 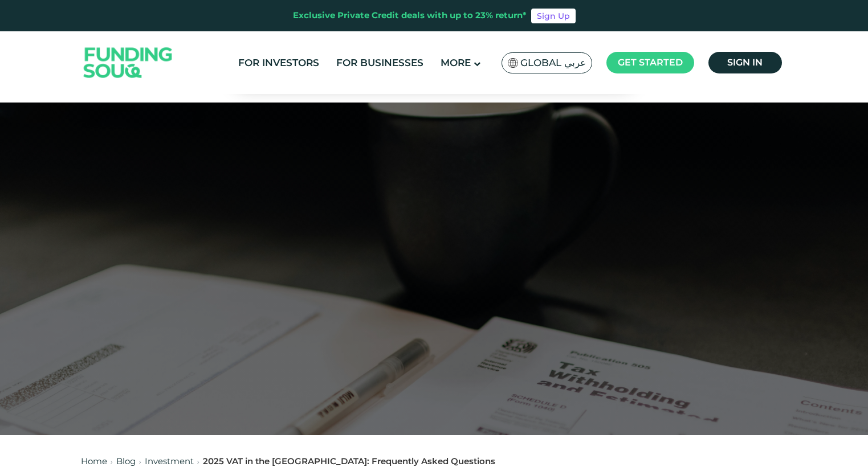 What do you see at coordinates (380, 62) in the screenshot?
I see `a: For Businesses` at bounding box center [380, 62].